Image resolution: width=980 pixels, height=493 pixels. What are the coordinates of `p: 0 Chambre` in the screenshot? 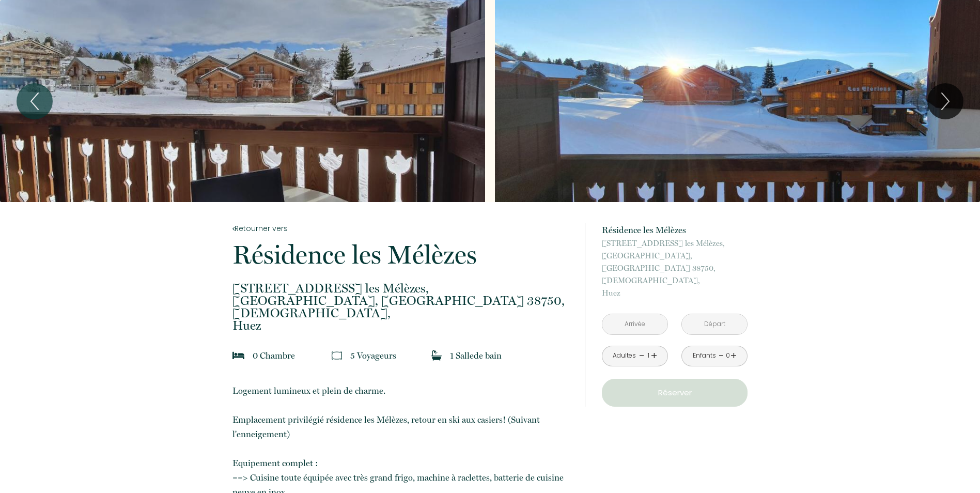 It's located at (274, 356).